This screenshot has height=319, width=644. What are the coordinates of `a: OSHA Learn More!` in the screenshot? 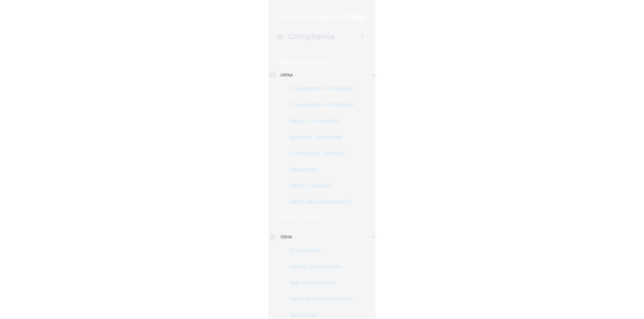 It's located at (322, 218).